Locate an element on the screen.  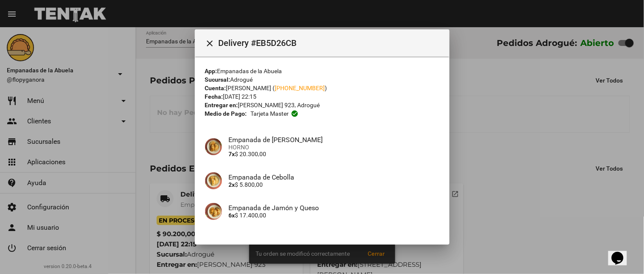
h4: Empanada de Cebolla is located at coordinates (334, 177).